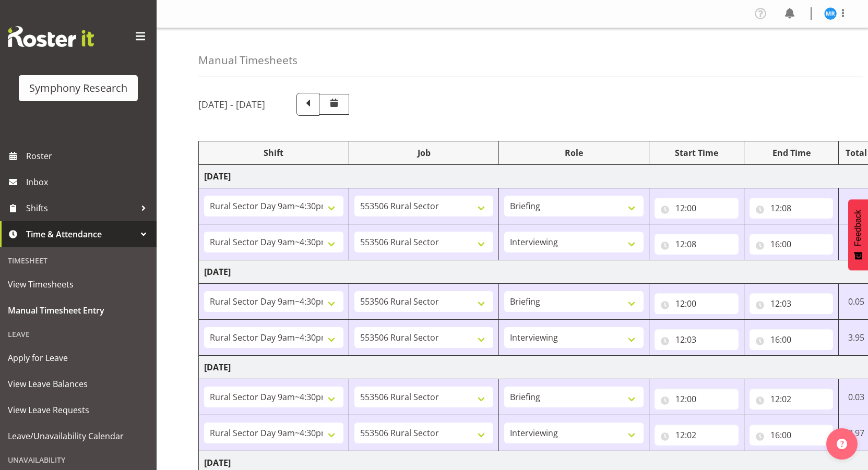  Describe the element at coordinates (89, 156) in the screenshot. I see `span: Roster` at that location.